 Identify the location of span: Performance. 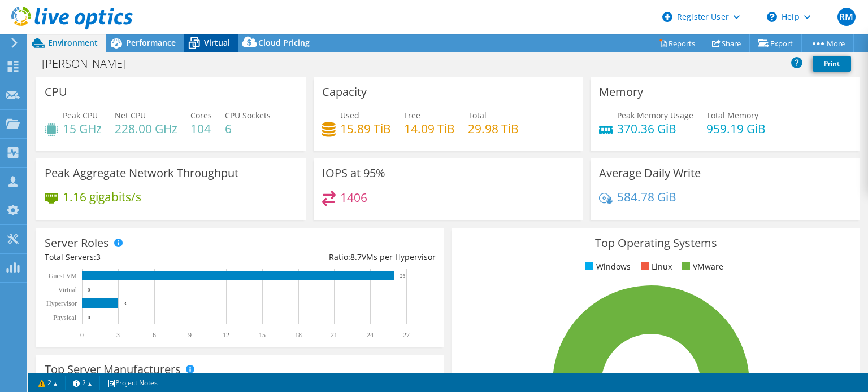
(151, 42).